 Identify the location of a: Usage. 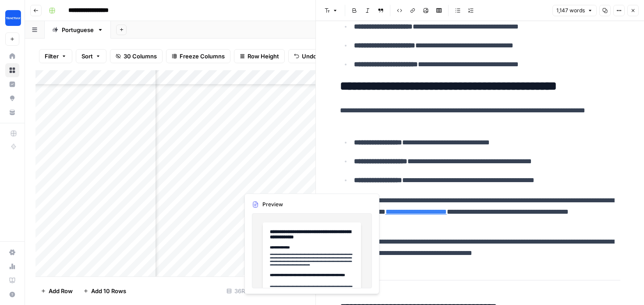
(12, 266).